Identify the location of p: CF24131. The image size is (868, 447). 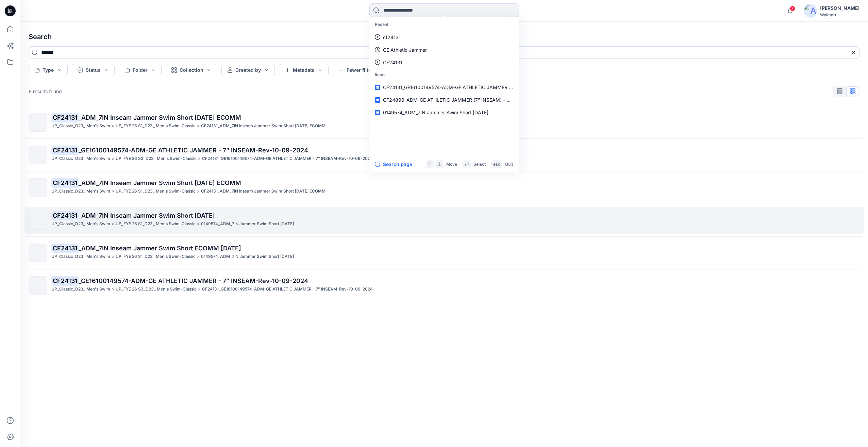
(392, 62).